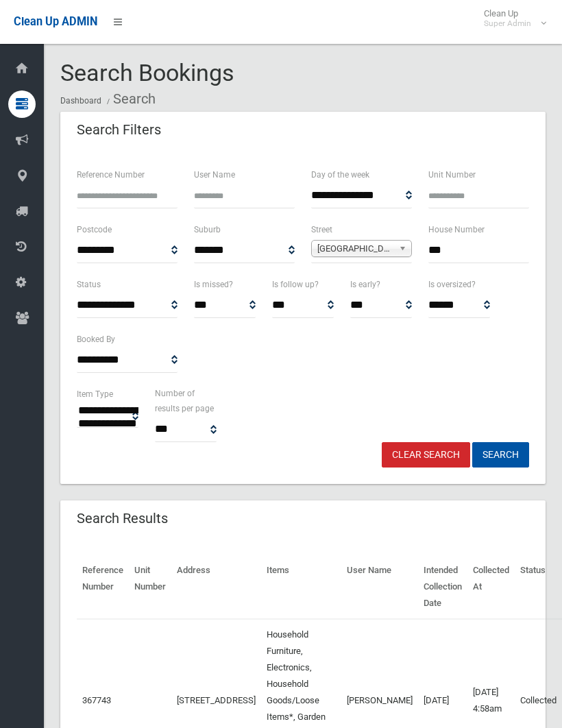 The height and width of the screenshot is (728, 562). I want to click on label: User Name, so click(215, 175).